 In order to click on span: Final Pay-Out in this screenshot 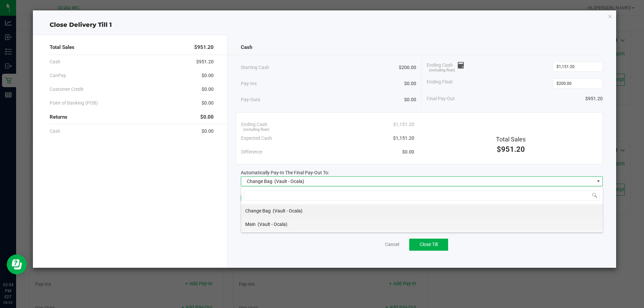, I will do `click(441, 99)`.